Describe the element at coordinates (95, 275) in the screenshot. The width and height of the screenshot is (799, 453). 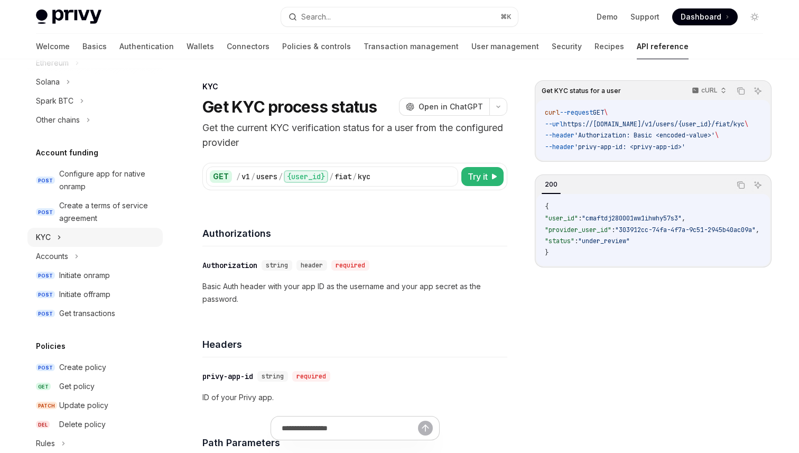
I see `a: POSTInitiate onramp` at that location.